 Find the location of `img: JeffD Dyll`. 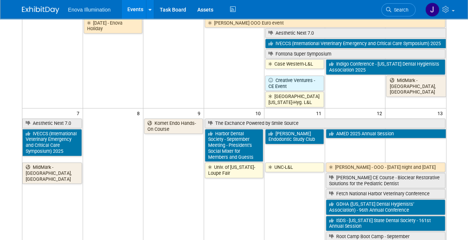

img: JeffD Dyll is located at coordinates (433, 10).